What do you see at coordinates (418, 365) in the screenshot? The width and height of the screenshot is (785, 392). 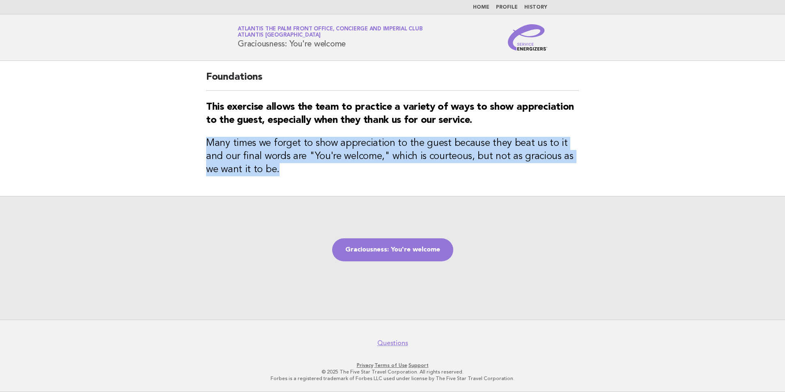 I see `a: Support` at bounding box center [418, 365].